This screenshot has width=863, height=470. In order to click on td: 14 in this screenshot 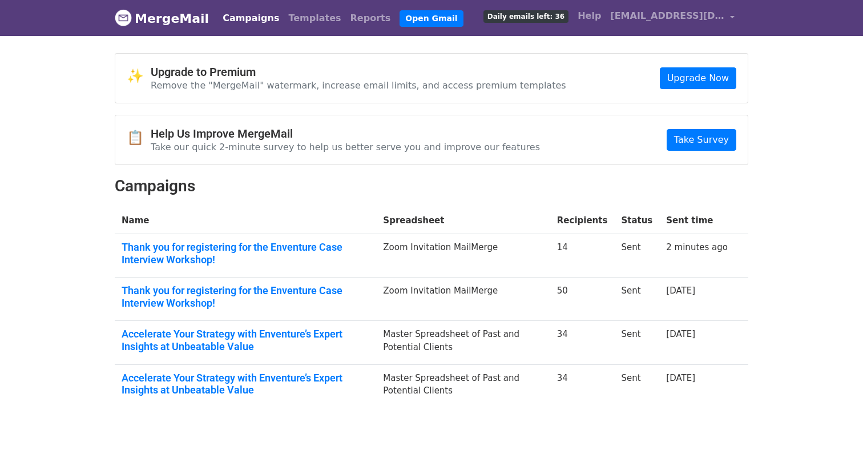, I will do `click(582, 256)`.